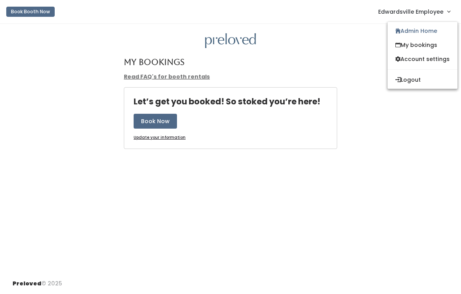 The height and width of the screenshot is (294, 461). What do you see at coordinates (410, 12) in the screenshot?
I see `span: Edwardsville Employee` at bounding box center [410, 12].